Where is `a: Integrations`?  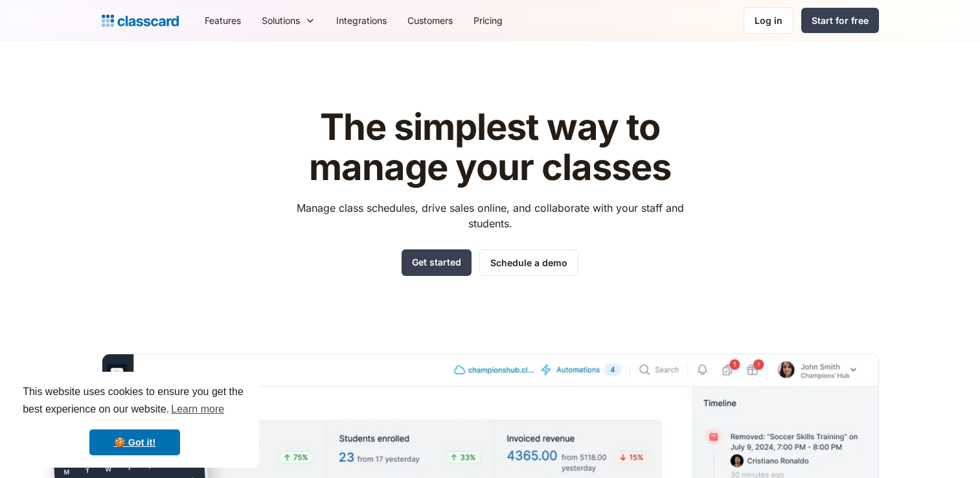
a: Integrations is located at coordinates (361, 20).